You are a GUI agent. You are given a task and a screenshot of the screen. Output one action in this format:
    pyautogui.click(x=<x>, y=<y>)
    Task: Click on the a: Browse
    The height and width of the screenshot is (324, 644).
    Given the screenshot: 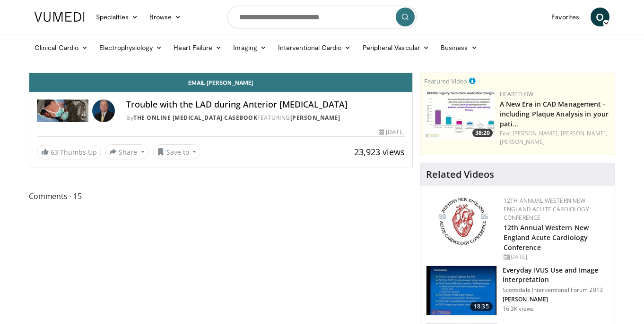 What is the action you would take?
    pyautogui.click(x=166, y=17)
    